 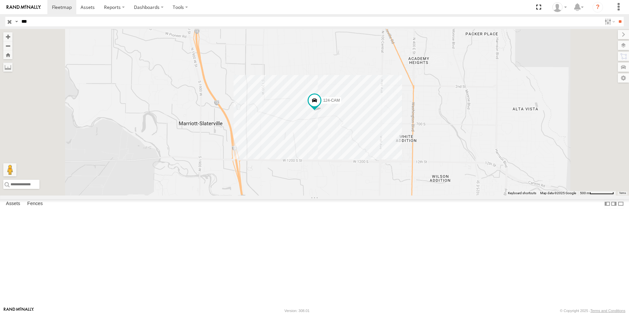 I want to click on a: Visit our Website, so click(x=19, y=310).